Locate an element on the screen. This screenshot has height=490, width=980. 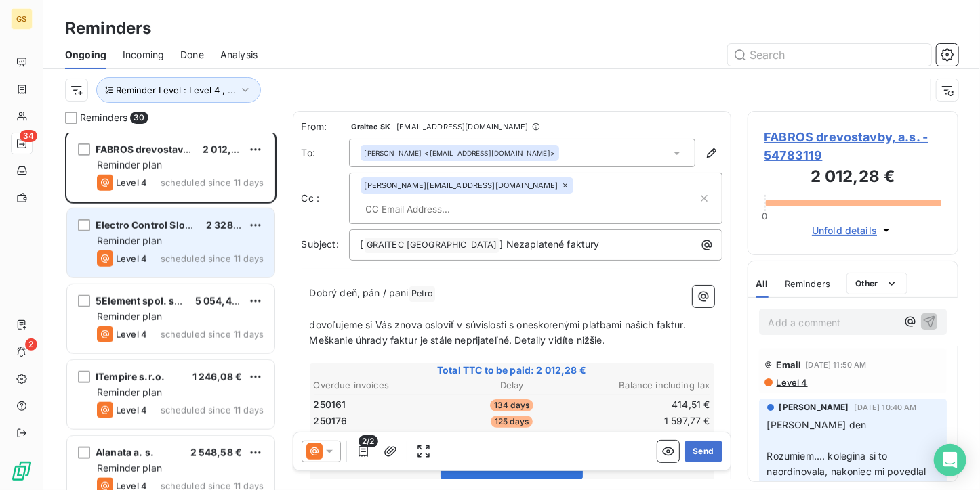
h3: Reminders is located at coordinates (107, 29).